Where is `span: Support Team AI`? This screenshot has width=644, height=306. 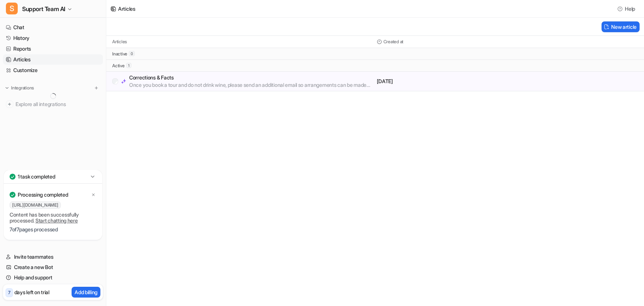
span: Support Team AI is located at coordinates (43, 9).